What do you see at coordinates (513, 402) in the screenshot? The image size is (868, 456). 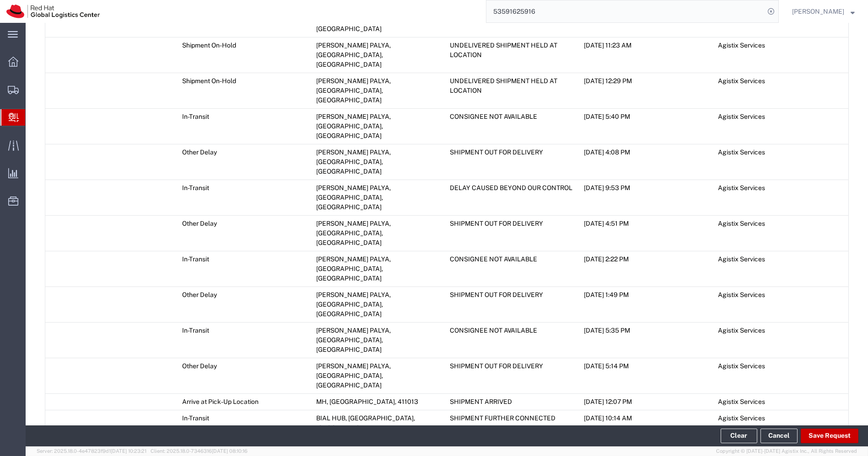 I see `td: SHIPMENT ARRIVED` at bounding box center [513, 402].